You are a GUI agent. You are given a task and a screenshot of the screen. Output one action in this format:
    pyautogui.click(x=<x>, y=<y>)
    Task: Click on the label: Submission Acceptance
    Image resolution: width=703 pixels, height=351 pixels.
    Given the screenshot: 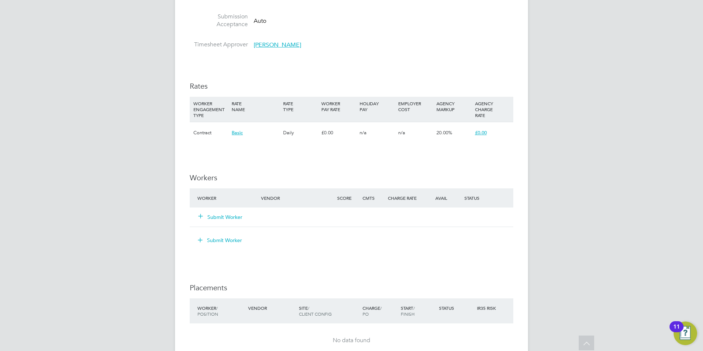 What is the action you would take?
    pyautogui.click(x=219, y=21)
    